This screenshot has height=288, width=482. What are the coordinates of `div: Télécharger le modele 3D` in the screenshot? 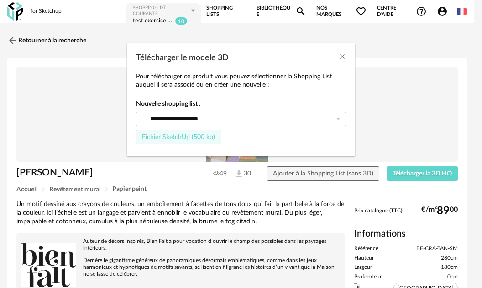 It's located at (241, 100).